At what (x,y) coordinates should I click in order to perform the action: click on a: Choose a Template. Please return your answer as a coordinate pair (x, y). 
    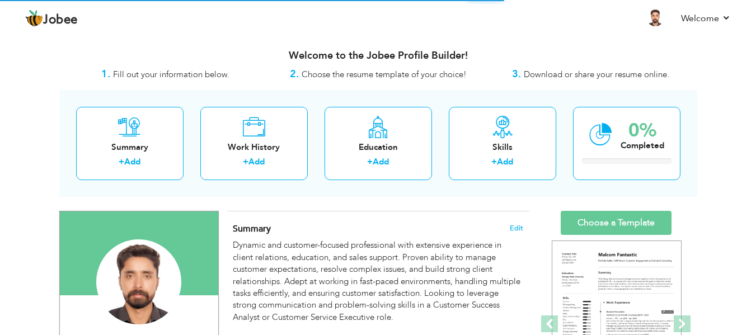
    Looking at the image, I should click on (616, 223).